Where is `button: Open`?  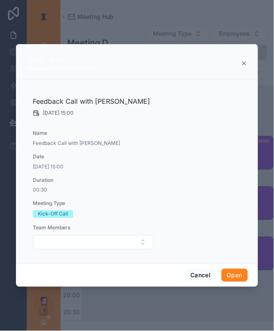
button: Open is located at coordinates (234, 275).